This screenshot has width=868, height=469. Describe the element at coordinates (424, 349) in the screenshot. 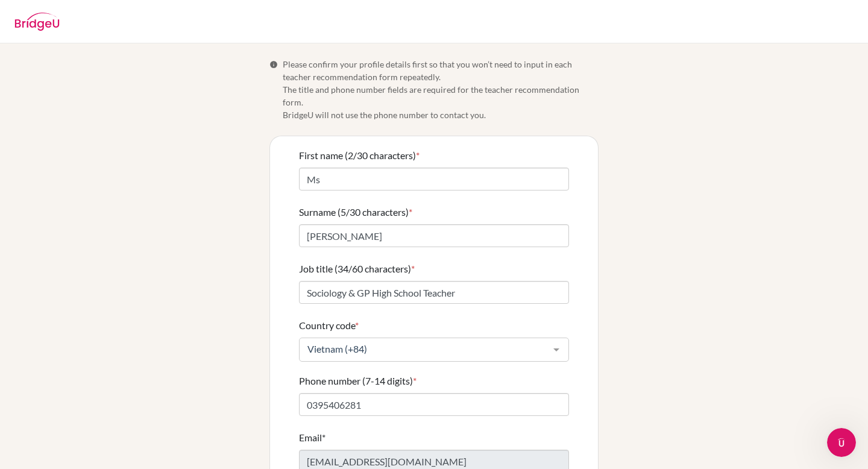

I see `span: Vietnam (+84)` at that location.